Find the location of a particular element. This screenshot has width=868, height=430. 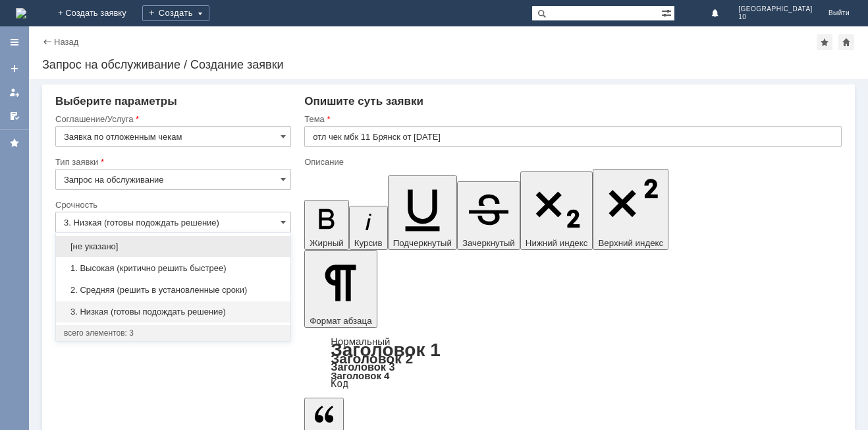

a: Перейти на домашнюю страницу is located at coordinates (21, 13).